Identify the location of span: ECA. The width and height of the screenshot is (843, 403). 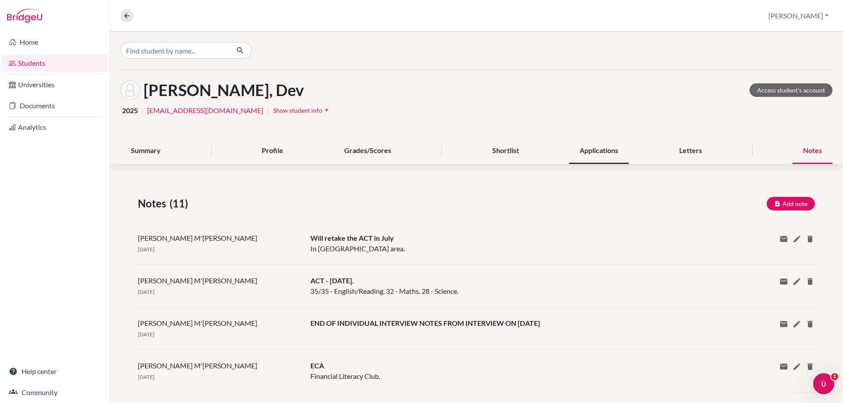
(317, 366).